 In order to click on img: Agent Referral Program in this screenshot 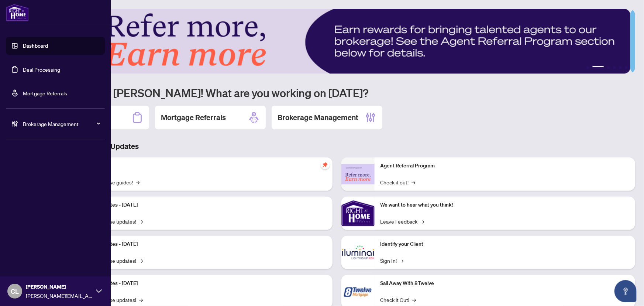, I will do `click(358, 174)`.